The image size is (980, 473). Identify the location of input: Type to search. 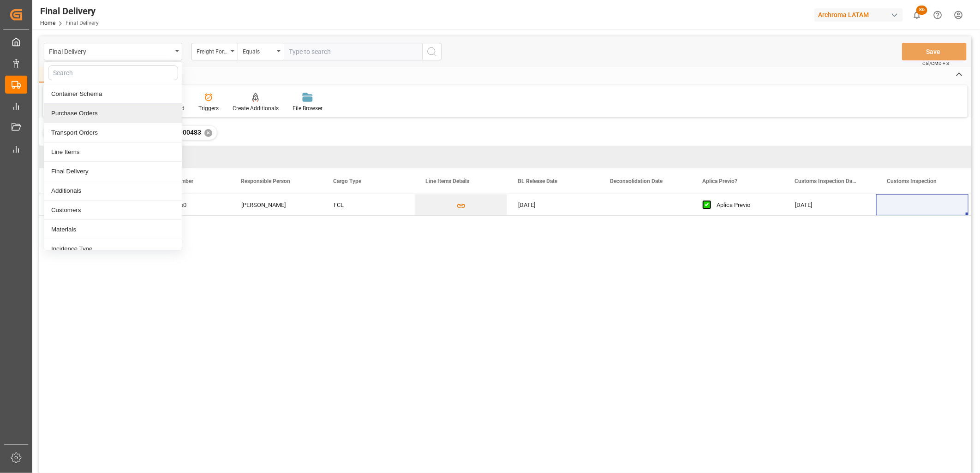
(353, 51).